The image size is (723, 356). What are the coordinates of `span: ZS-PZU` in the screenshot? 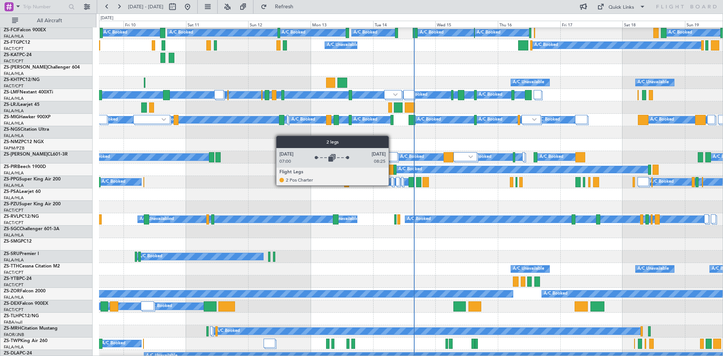 It's located at (11, 204).